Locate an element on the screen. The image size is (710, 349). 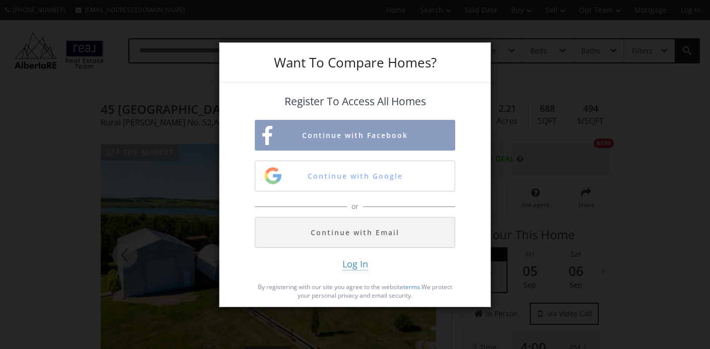
span: or is located at coordinates (355, 206).